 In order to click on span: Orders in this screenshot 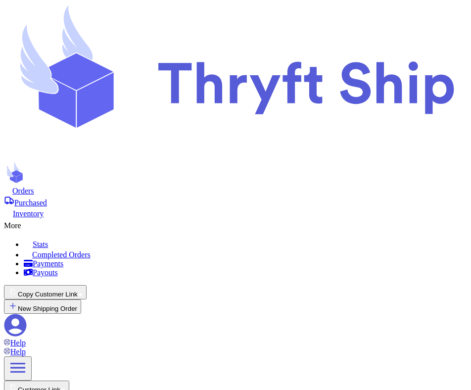, I will do `click(23, 190)`.